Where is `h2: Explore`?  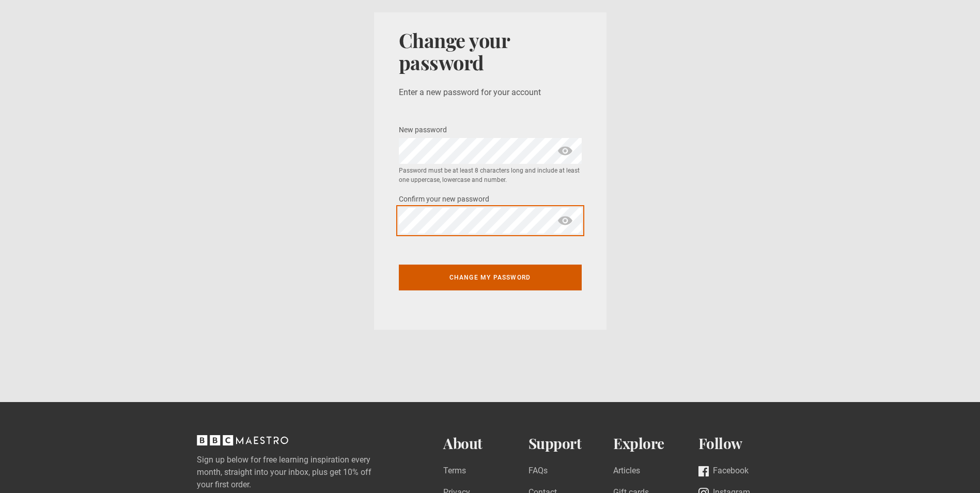 h2: Explore is located at coordinates (656, 443).